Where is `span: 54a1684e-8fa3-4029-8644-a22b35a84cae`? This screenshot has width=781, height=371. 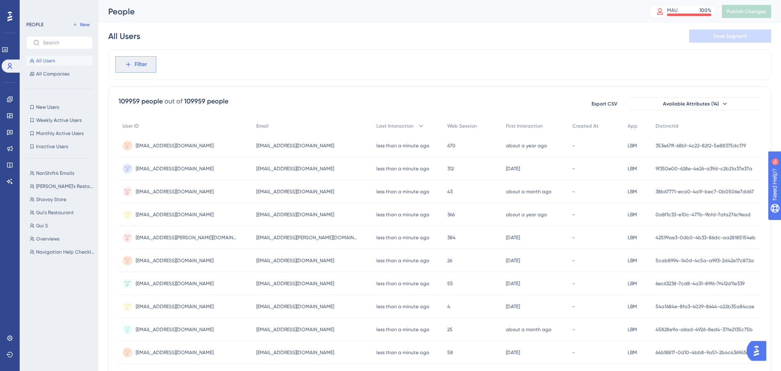 span: 54a1684e-8fa3-4029-8644-a22b35a84cae is located at coordinates (705, 306).